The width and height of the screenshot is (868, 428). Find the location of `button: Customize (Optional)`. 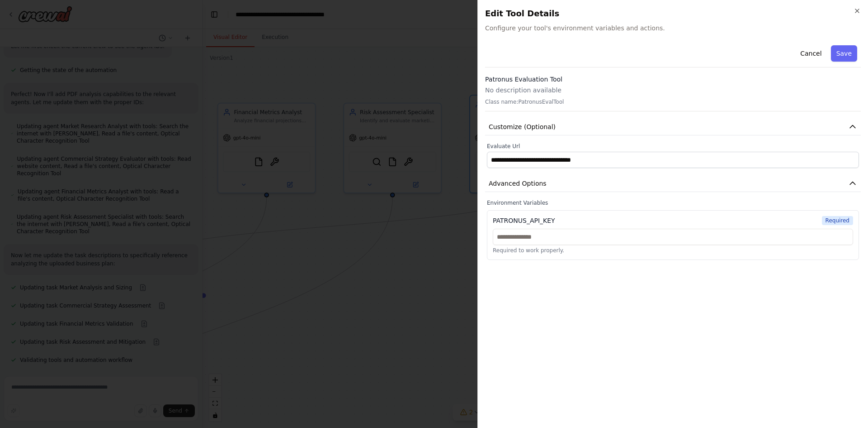

button: Customize (Optional) is located at coordinates (673, 126).